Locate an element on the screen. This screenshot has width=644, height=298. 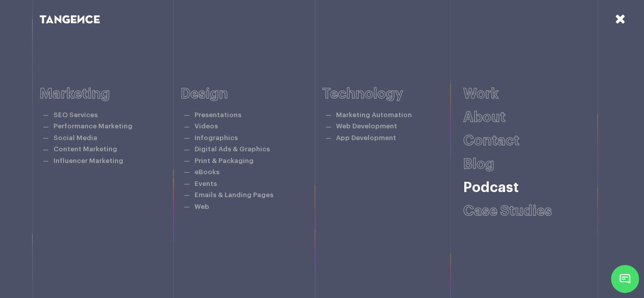
a: Blog is located at coordinates (478, 164).